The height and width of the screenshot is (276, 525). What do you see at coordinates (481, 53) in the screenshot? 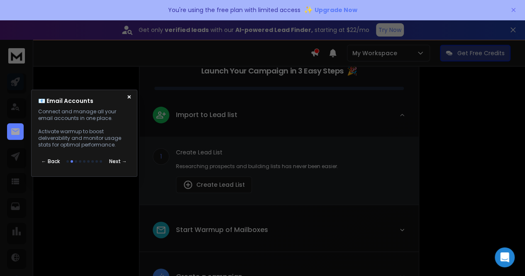
I see `p: Get Free Credits` at bounding box center [481, 53].